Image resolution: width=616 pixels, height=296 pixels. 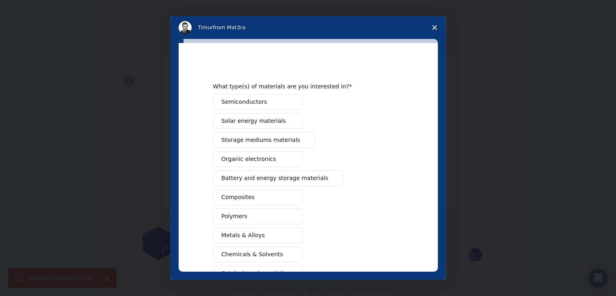 I want to click on button: Battery and energy storage materials, so click(x=278, y=178).